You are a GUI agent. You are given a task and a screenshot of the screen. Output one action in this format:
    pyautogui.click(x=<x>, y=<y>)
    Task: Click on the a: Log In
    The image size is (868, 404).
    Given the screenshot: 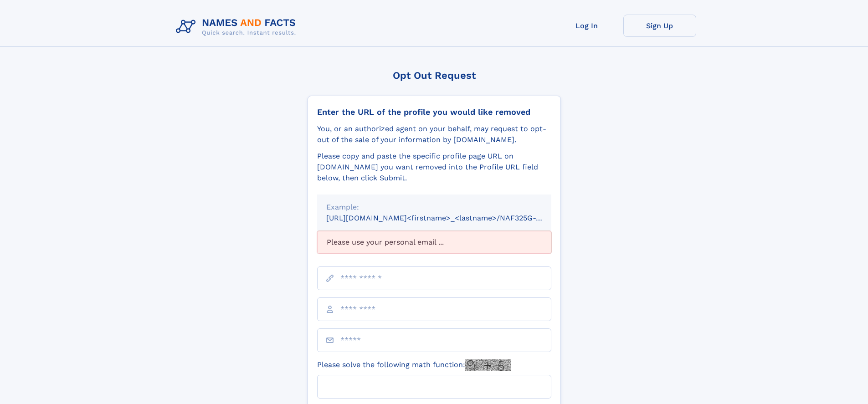 What is the action you would take?
    pyautogui.click(x=587, y=25)
    